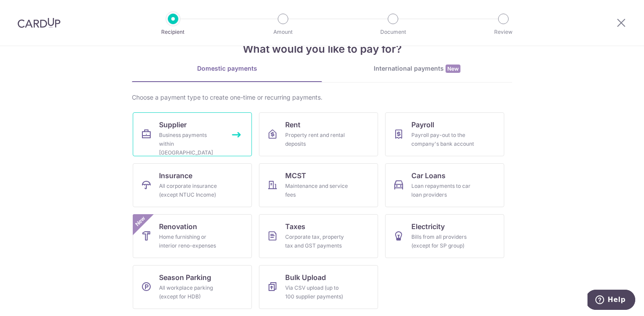  What do you see at coordinates (317, 139) in the screenshot?
I see `div: Property rent and rental deposits` at bounding box center [317, 139].